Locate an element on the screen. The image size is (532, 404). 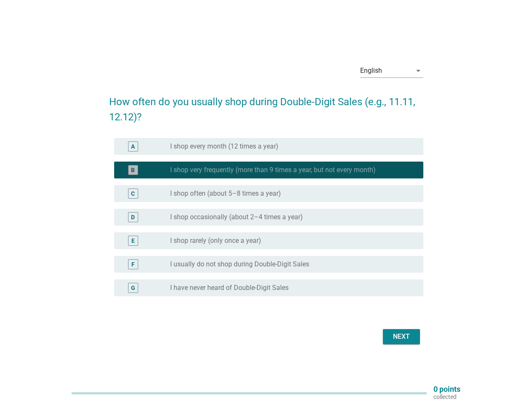
label: I have never heard of Double-Digit Sales is located at coordinates (229, 288).